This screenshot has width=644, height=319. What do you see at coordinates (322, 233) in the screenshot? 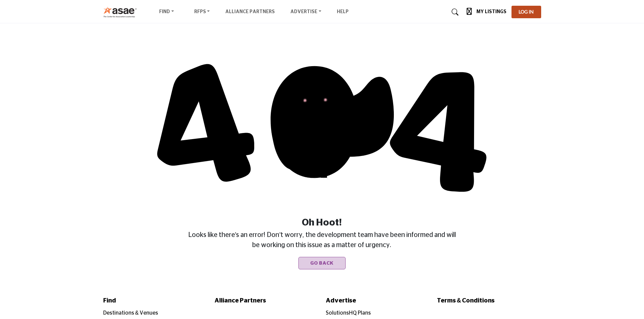
I see `p: Looks like there's an error! Don't worry, the development team have been informed and will be wor...` at bounding box center [322, 233].